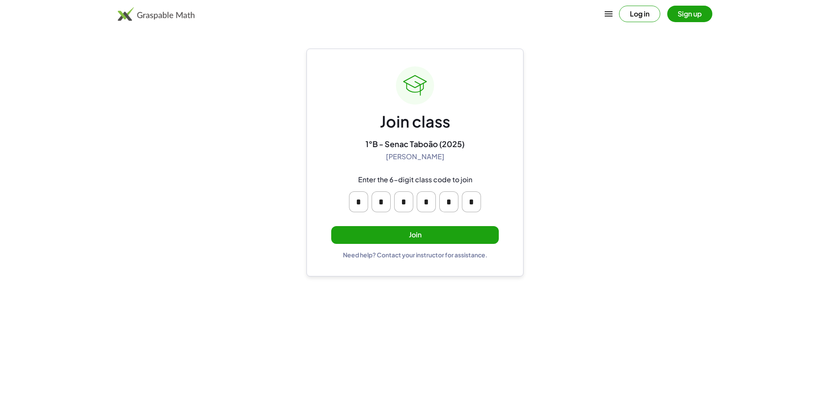 Image resolution: width=830 pixels, height=414 pixels. Describe the element at coordinates (415, 144) in the screenshot. I see `div: 1°B - Senac Taboão (2025)` at that location.